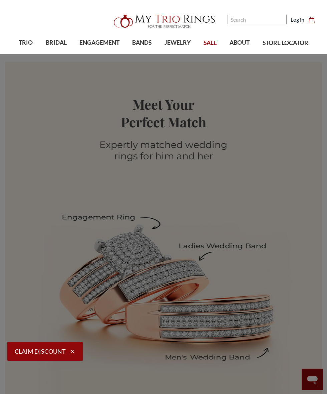 This screenshot has width=327, height=394. Describe the element at coordinates (239, 43) in the screenshot. I see `a: ABOUT` at that location.